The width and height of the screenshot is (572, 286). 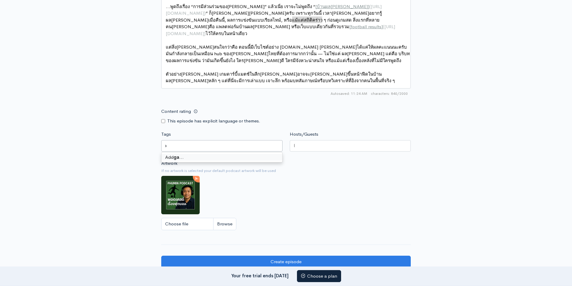 I want to click on strong: ga, so click(x=176, y=157).